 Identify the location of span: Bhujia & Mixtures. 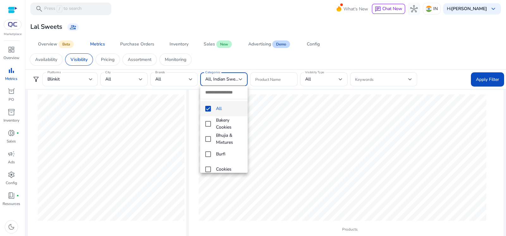
(229, 139).